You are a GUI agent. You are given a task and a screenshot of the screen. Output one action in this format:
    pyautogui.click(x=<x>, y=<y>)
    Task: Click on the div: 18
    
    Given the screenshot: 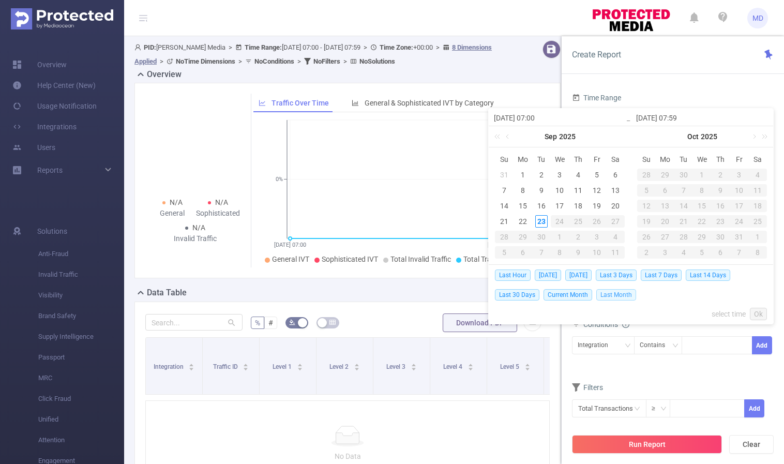 What is the action you would take?
    pyautogui.click(x=578, y=206)
    